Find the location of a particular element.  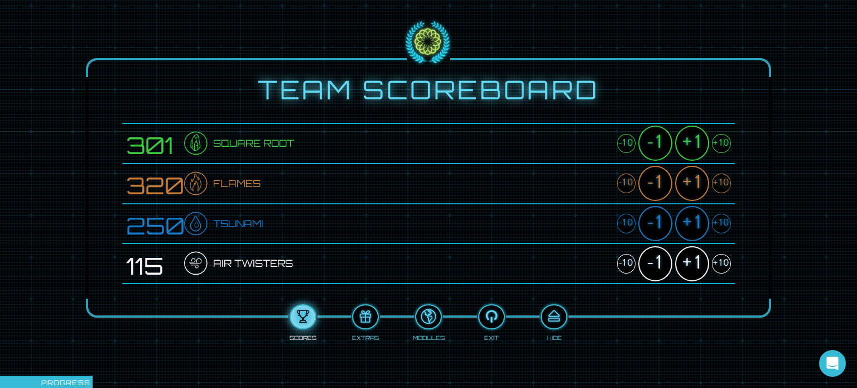

span: Square root is located at coordinates (253, 143).